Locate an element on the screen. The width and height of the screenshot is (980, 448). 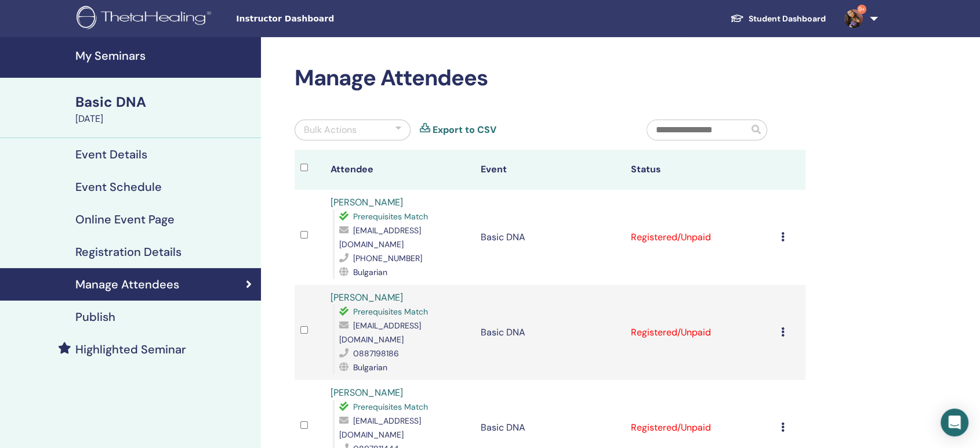
img: graduation-cap-white.svg is located at coordinates (737, 18).